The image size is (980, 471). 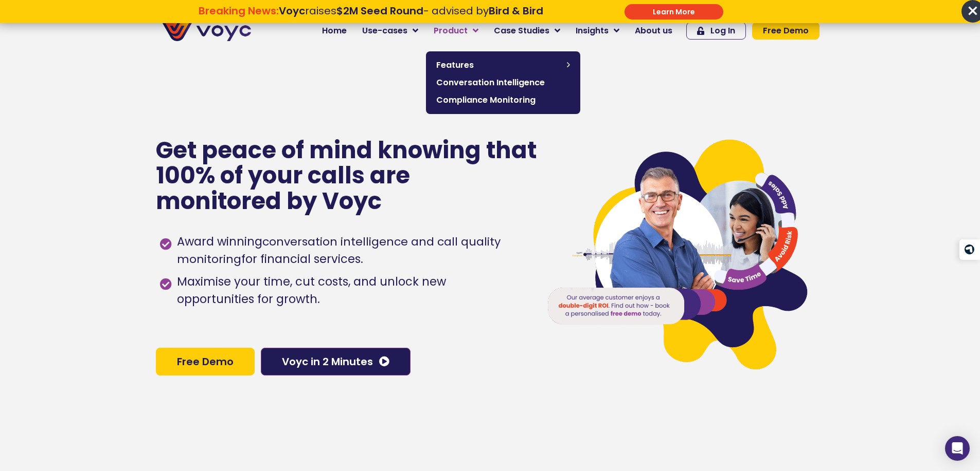 What do you see at coordinates (674, 12) in the screenshot?
I see `div: Submit` at bounding box center [674, 12].